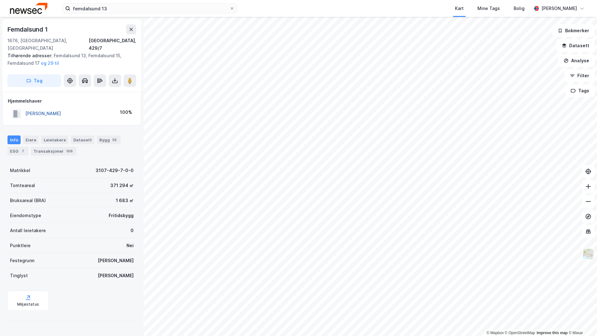  What do you see at coordinates (18, 151) in the screenshot?
I see `div: ESG` at bounding box center [18, 151].